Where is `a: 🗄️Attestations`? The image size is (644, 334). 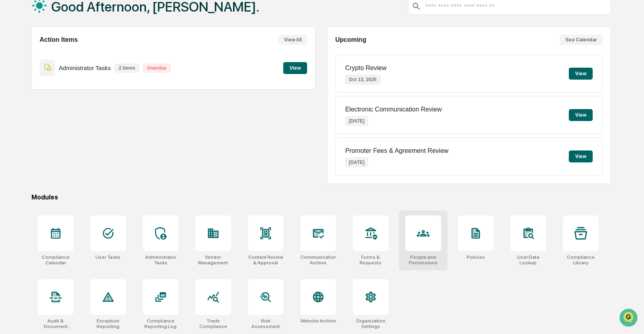
a: 🗄️Attestations is located at coordinates (78, 104).